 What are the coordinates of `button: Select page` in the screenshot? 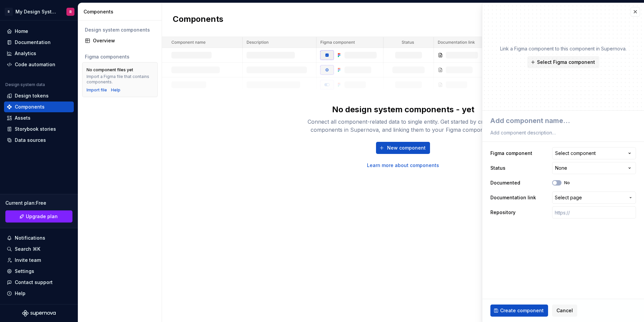 It's located at (594, 197).